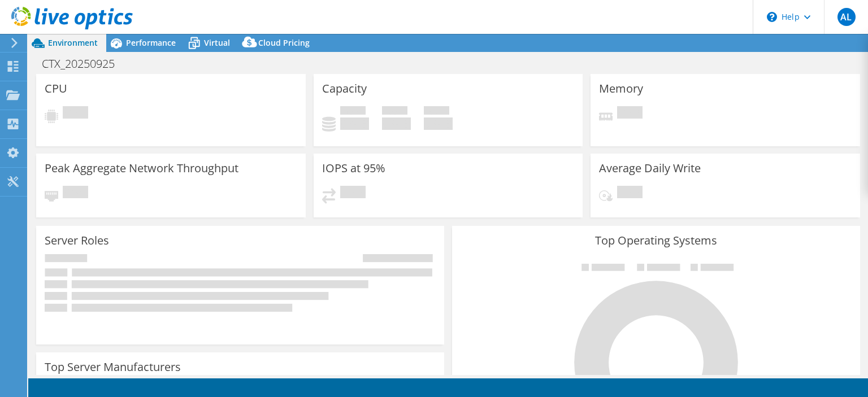  I want to click on h3: Capacity, so click(345, 88).